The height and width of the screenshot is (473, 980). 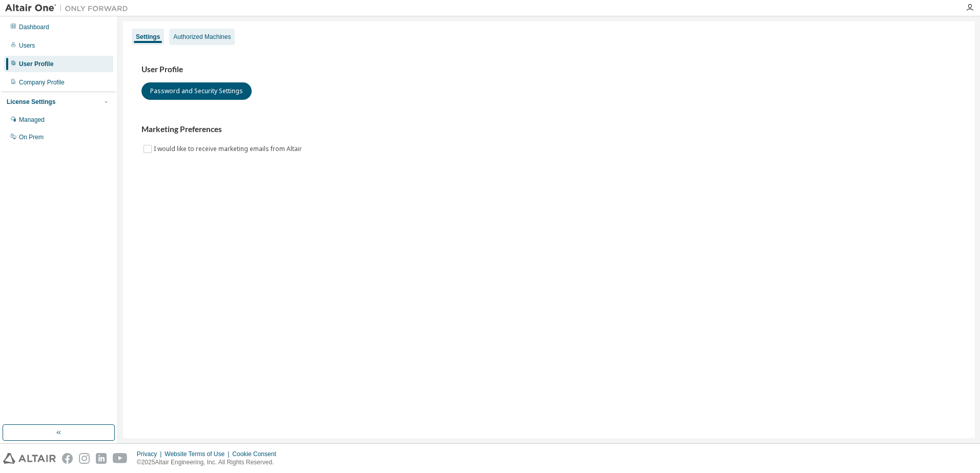 I want to click on div: Cookie Consent, so click(x=257, y=454).